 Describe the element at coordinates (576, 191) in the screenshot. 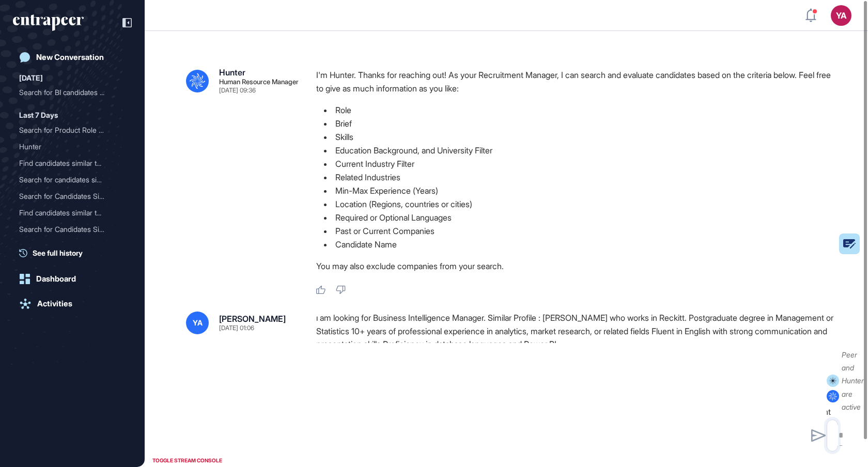

I see `li: Min-Max Experience (Years)` at that location.